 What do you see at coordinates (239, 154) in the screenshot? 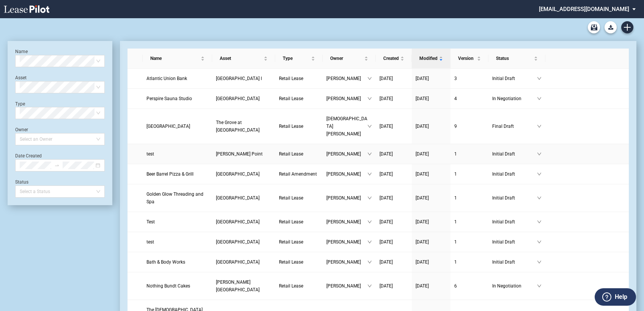
I see `span: Hanes Point` at bounding box center [239, 154].